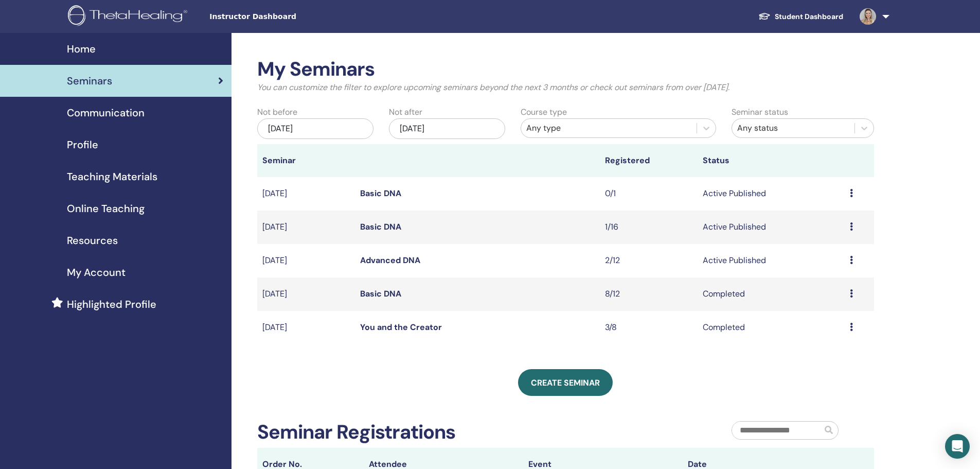 The width and height of the screenshot is (980, 469). Describe the element at coordinates (566, 69) in the screenshot. I see `h2: My Seminars` at that location.